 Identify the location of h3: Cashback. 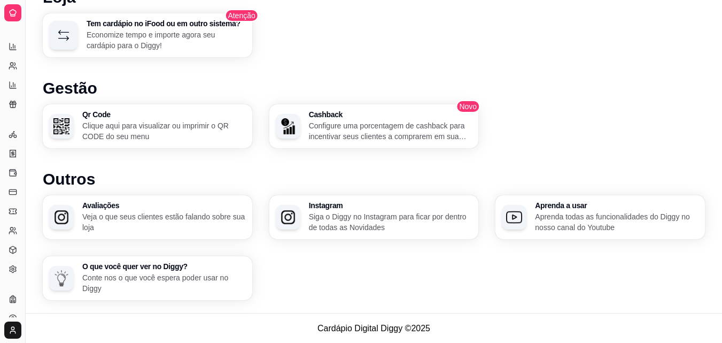
(391, 114).